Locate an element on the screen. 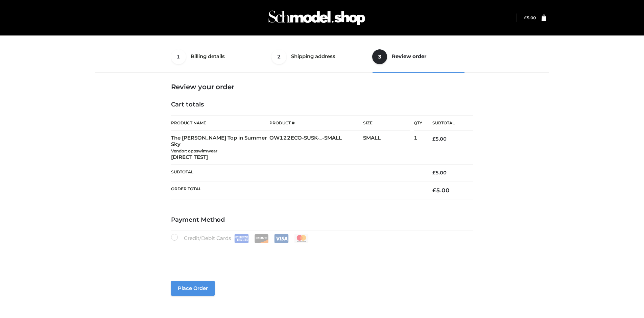  small: Vendor: oppswimwear is located at coordinates (194, 151).